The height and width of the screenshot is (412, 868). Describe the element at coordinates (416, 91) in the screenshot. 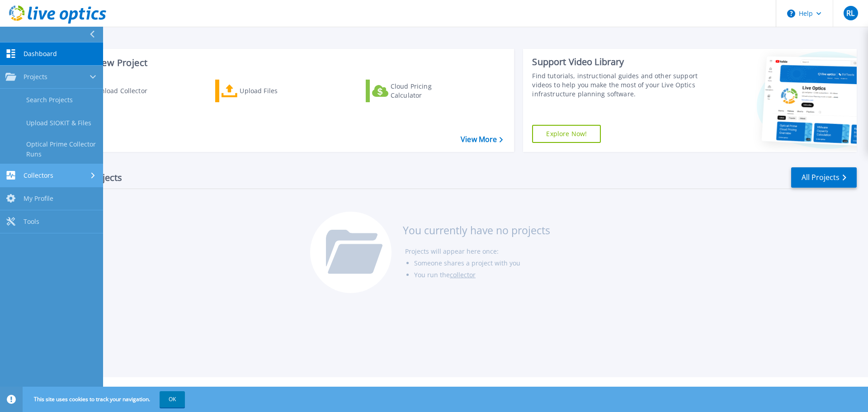

I see `a: Cloud Pricing Calculator` at that location.